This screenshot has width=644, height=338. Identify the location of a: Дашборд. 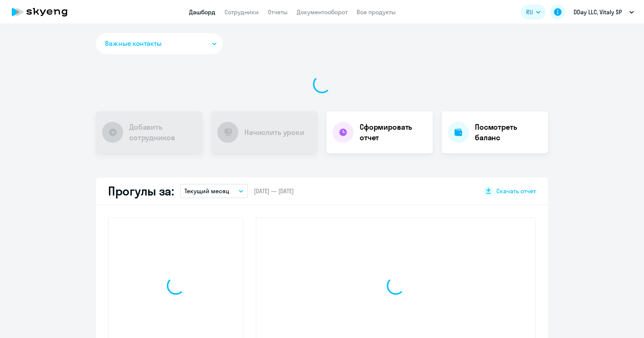
(202, 12).